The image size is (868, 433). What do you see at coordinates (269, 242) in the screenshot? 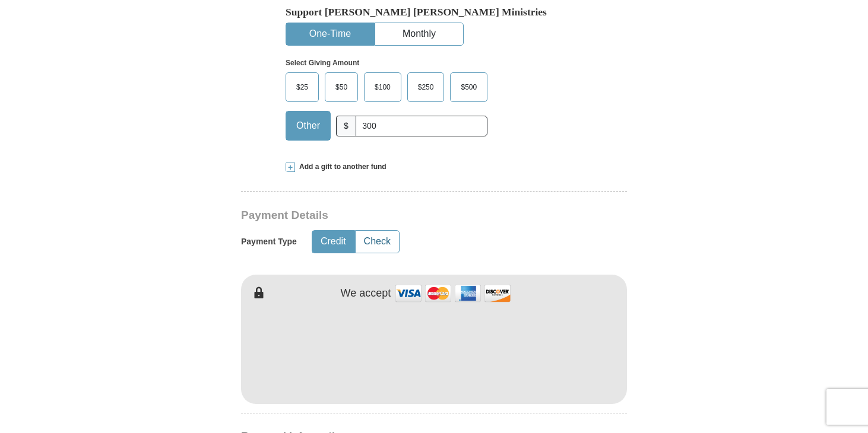
I see `h5: Payment Type` at bounding box center [269, 242].